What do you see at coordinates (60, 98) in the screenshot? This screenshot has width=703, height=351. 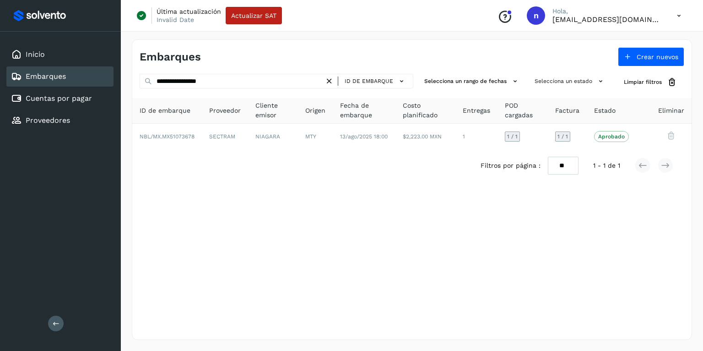 I see `div: Cuentas por pagar` at bounding box center [60, 98].